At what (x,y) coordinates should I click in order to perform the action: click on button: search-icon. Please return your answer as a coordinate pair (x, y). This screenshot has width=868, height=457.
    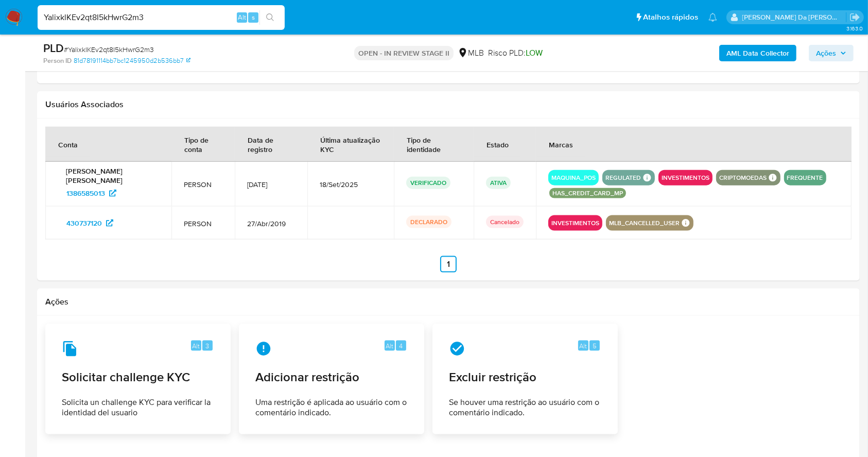
    Looking at the image, I should click on (270, 18).